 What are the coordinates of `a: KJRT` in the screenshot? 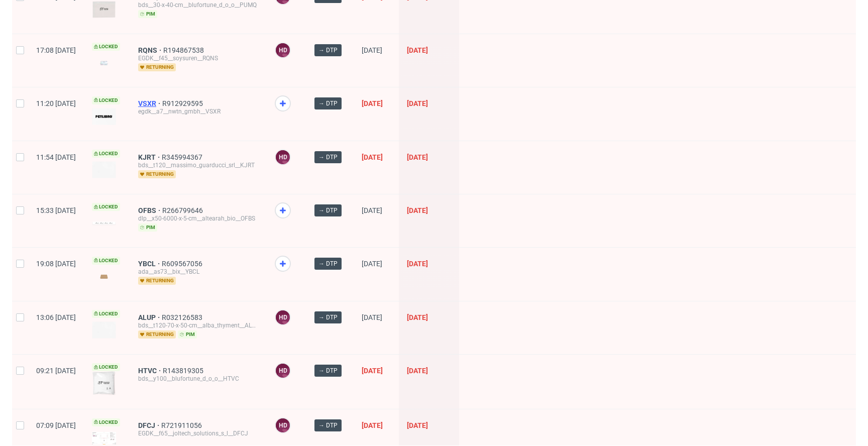 It's located at (150, 157).